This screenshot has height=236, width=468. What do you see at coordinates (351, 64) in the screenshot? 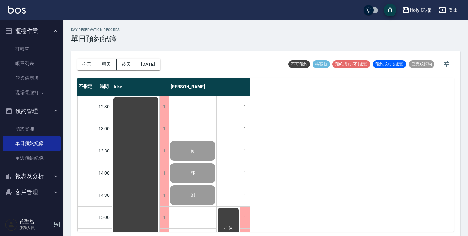
I see `span: 預約成功 (不指定)` at bounding box center [351, 64].